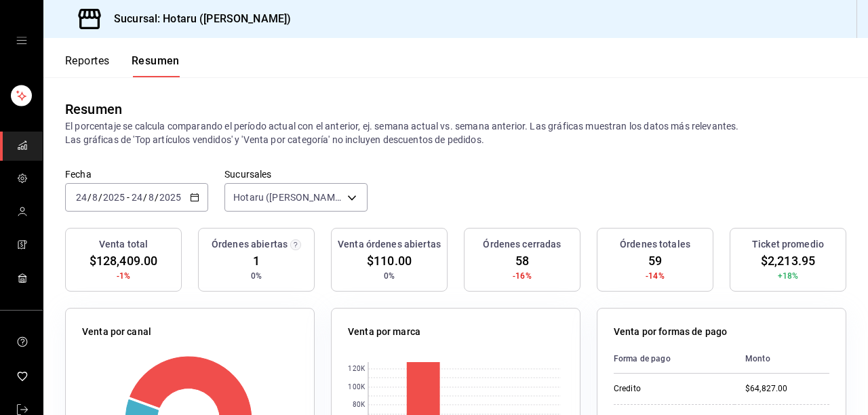  What do you see at coordinates (124, 260) in the screenshot?
I see `span: $128,409.00` at bounding box center [124, 260].